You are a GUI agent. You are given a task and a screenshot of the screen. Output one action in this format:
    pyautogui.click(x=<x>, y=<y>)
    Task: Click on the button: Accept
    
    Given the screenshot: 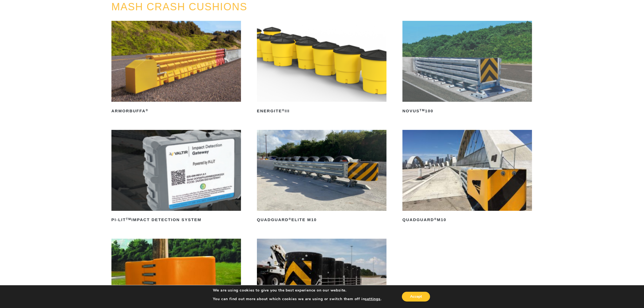 What is the action you would take?
    pyautogui.click(x=416, y=297)
    